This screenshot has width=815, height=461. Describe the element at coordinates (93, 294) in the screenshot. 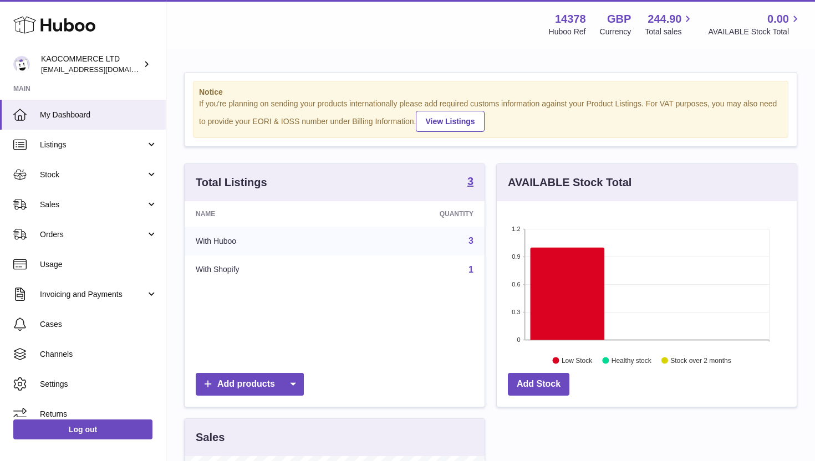

I see `span: Invoicing and Payments` at that location.